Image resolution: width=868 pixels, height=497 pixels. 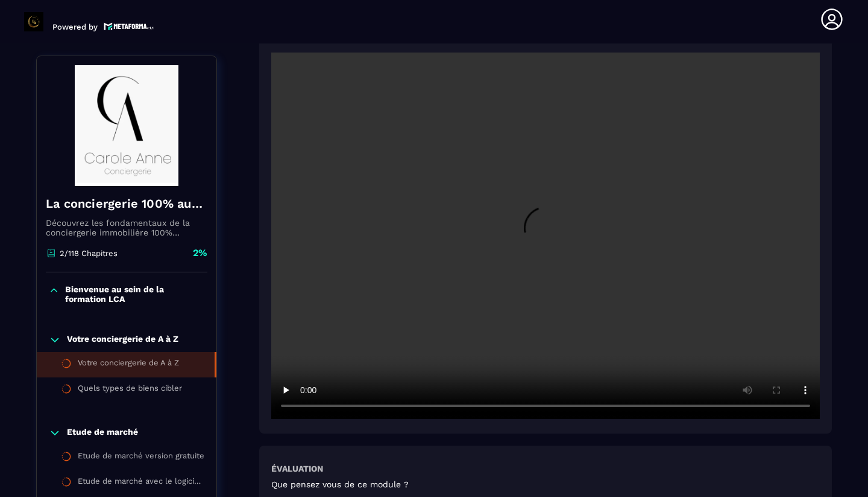 I want to click on img: logo, so click(x=129, y=26).